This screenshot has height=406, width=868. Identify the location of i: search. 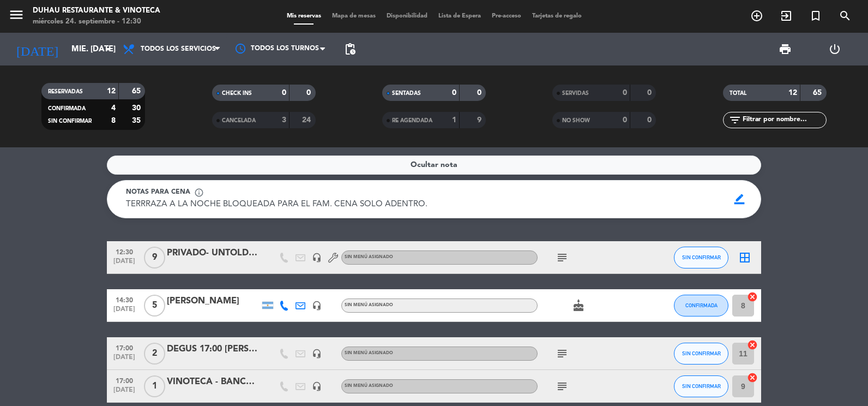
(845, 16).